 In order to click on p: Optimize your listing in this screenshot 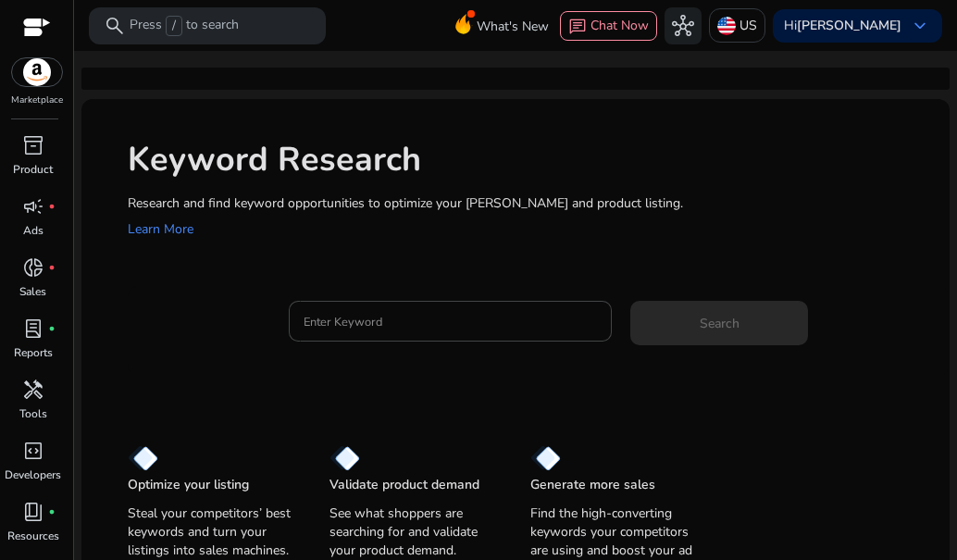, I will do `click(188, 485)`.